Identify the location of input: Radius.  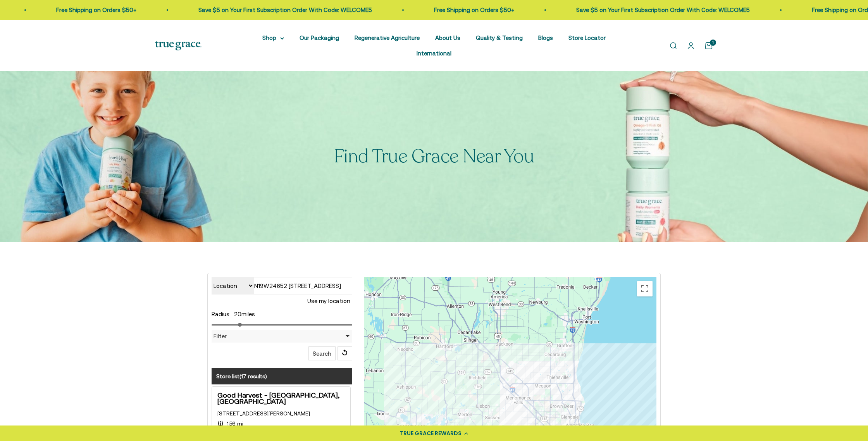
(282, 325).